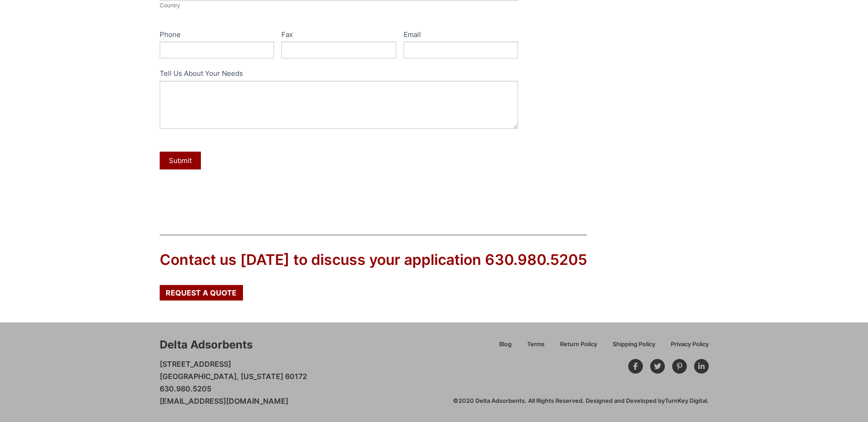 The width and height of the screenshot is (868, 422). What do you see at coordinates (339, 74) in the screenshot?
I see `label: Tell Us About Your Needs` at bounding box center [339, 74].